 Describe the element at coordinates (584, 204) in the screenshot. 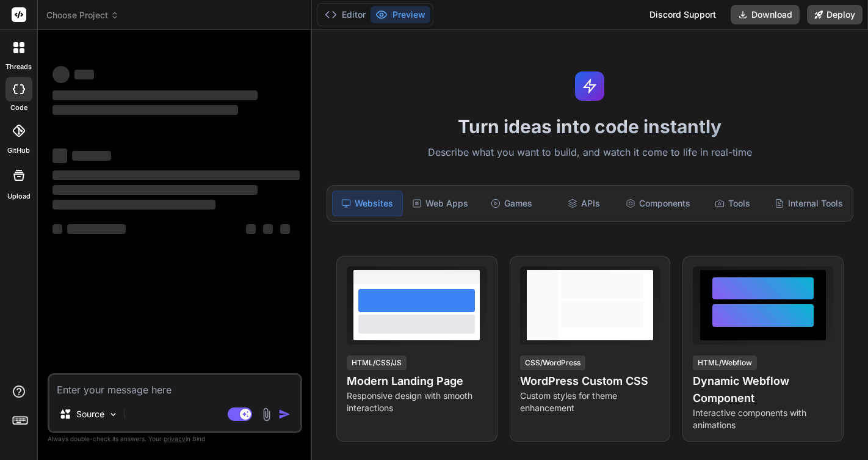

I see `div: APIs` at that location.